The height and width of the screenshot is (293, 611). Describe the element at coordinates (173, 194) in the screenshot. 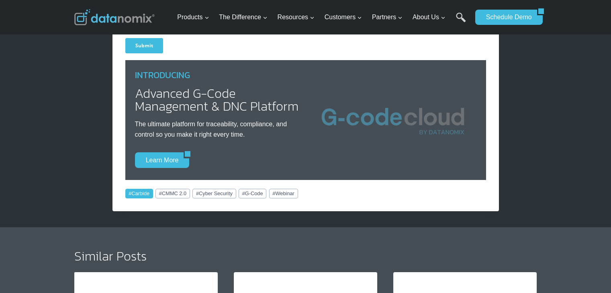

I see `a: #CMMC 2.0` at that location.